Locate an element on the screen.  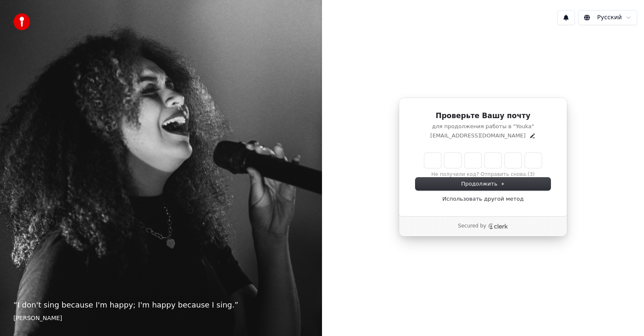
h1: Проверьте Вашу почту is located at coordinates (483, 116).